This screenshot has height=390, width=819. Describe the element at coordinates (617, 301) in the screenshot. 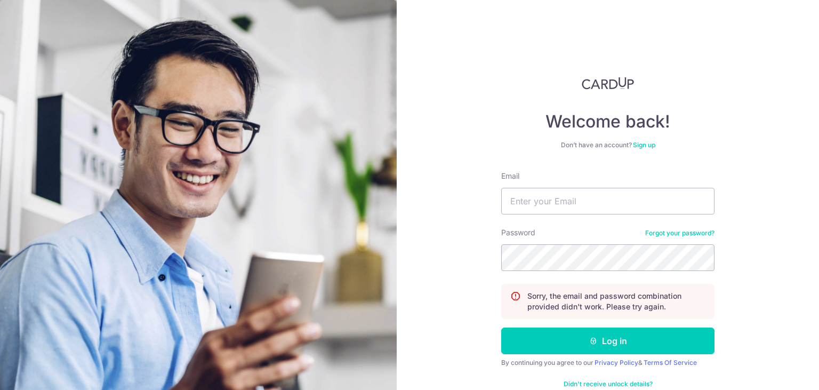

I see `p: Sorry, the email and password combination provided didn't work. Please try again.` at that location.